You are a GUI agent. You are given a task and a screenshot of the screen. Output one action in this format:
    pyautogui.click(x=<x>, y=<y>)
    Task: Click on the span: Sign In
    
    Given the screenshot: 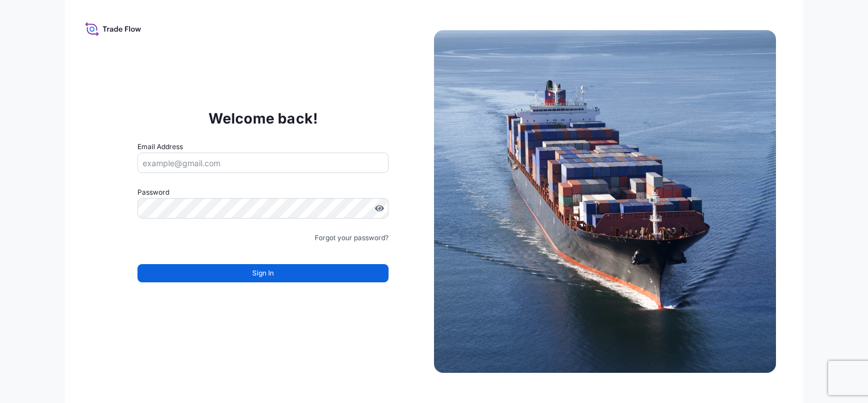 What is the action you would take?
    pyautogui.click(x=263, y=273)
    